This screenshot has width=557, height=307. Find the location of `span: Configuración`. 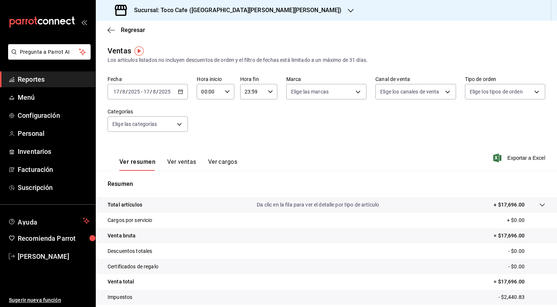

span: Configuración is located at coordinates (53, 115).